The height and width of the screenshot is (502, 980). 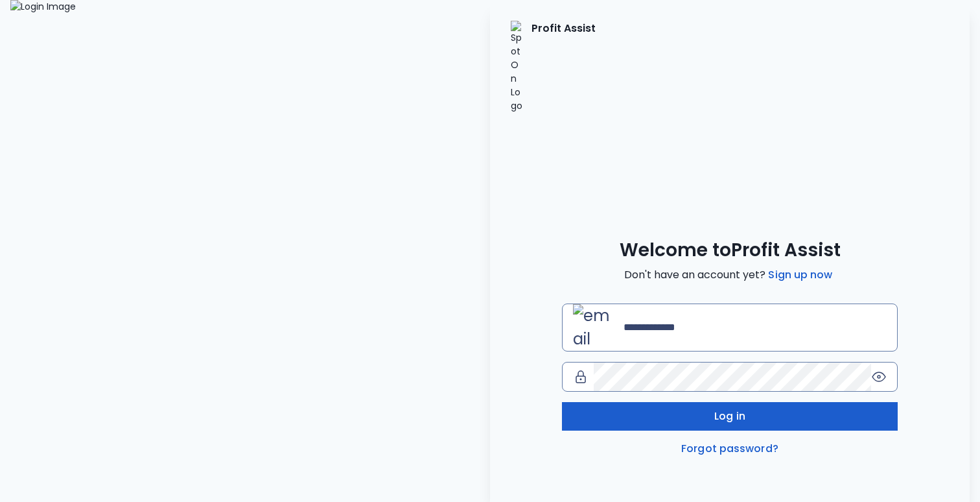 I want to click on span: Don't have an account yet?, so click(x=729, y=275).